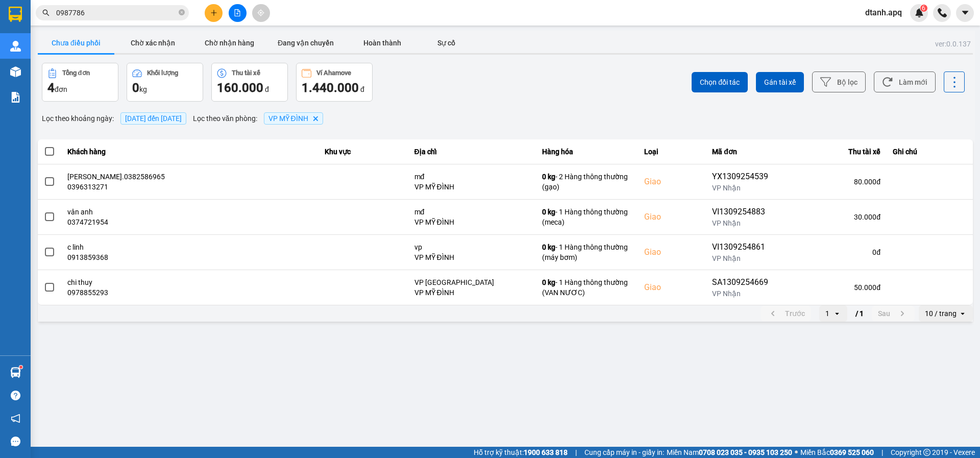 Image resolution: width=980 pixels, height=458 pixels. I want to click on button: Chọn đối tác, so click(720, 82).